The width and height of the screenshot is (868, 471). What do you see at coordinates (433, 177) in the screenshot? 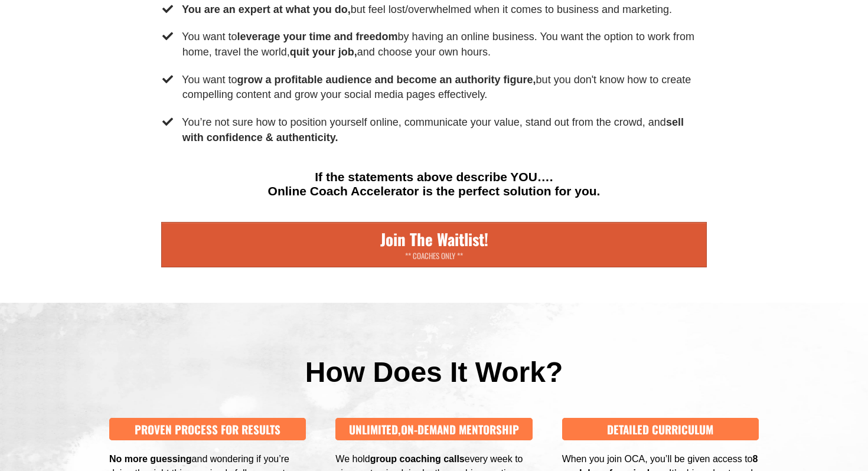
I see `b: If the statements above describe YOU….` at bounding box center [433, 177].